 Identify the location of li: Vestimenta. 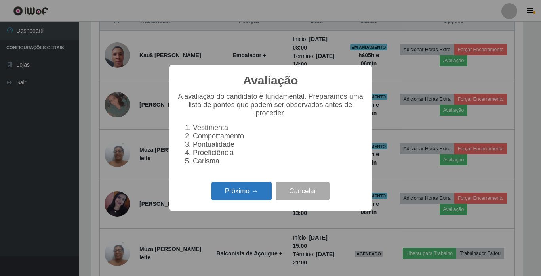
(279, 128).